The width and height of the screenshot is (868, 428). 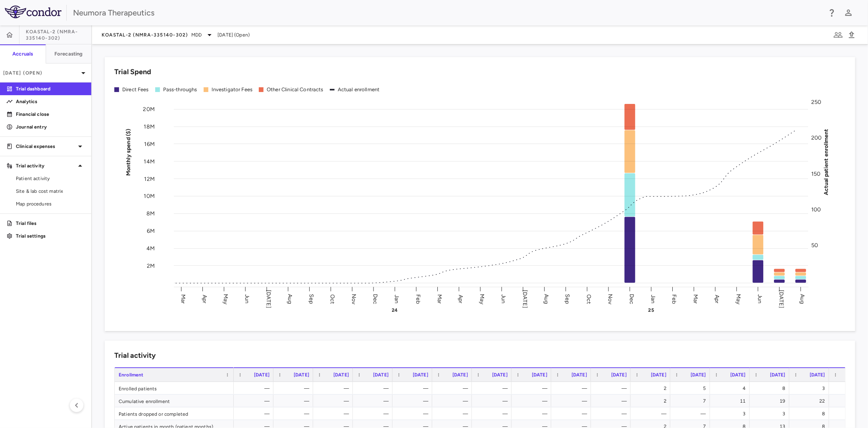 What do you see at coordinates (50, 89) in the screenshot?
I see `p: Trial dashboard` at bounding box center [50, 89].